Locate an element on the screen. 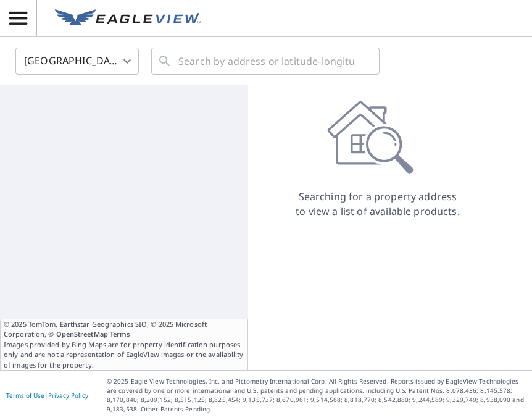  a: OpenStreetMap is located at coordinates (82, 334).